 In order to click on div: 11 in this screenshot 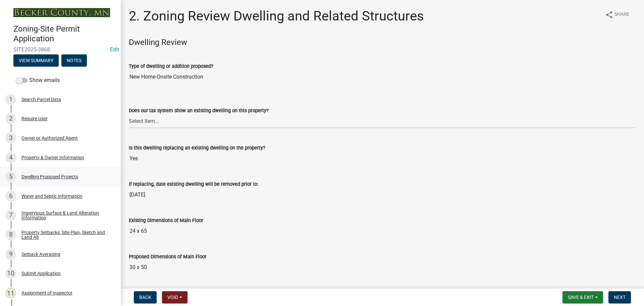, I will do `click(11, 293)`.